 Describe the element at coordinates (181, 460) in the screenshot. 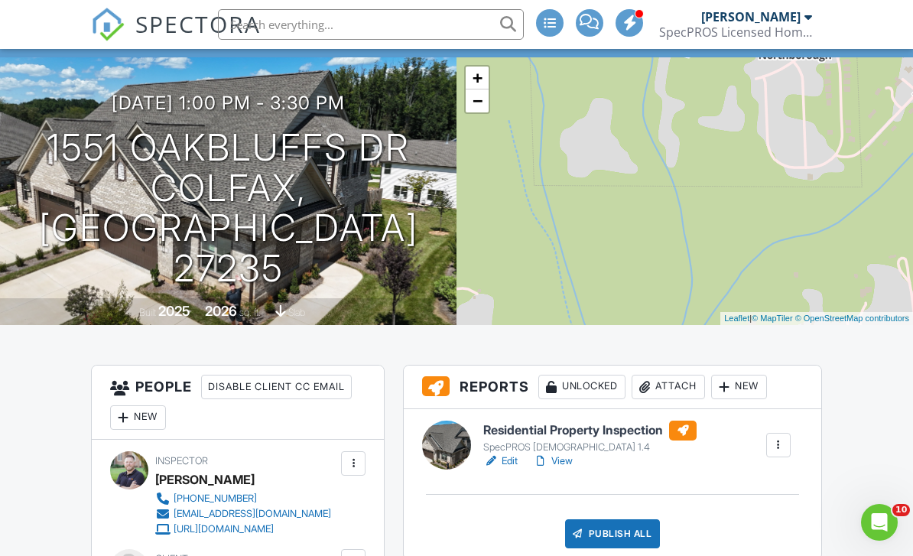

I see `span: Inspector` at that location.